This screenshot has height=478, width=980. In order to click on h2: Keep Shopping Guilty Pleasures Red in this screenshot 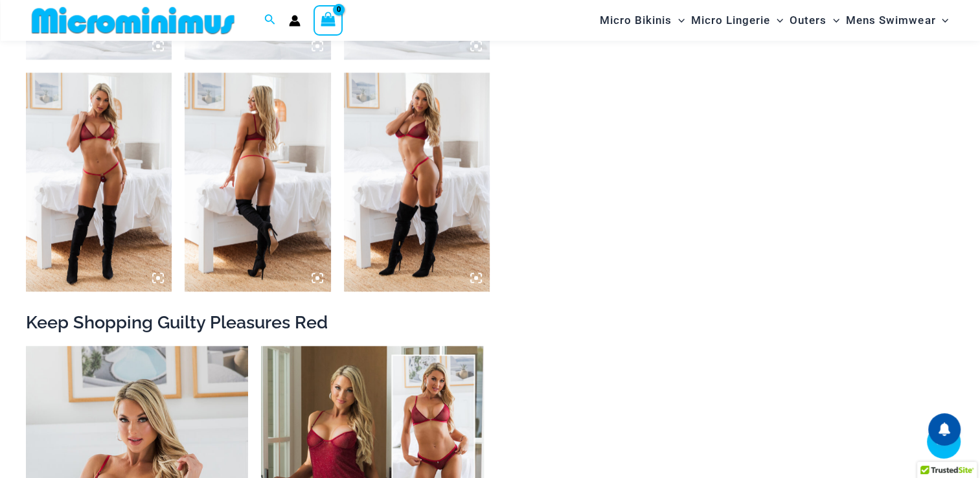, I will do `click(490, 322)`.